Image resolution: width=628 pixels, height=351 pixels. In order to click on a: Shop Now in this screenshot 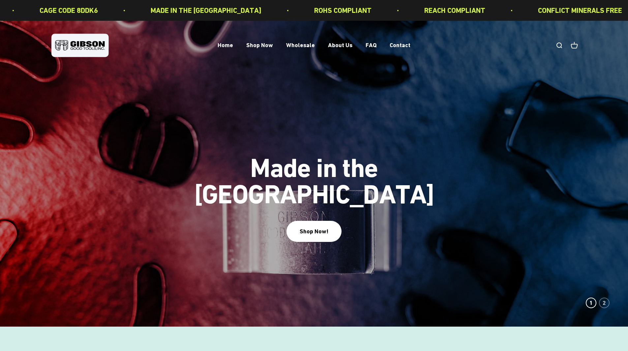, I will do `click(260, 45)`.